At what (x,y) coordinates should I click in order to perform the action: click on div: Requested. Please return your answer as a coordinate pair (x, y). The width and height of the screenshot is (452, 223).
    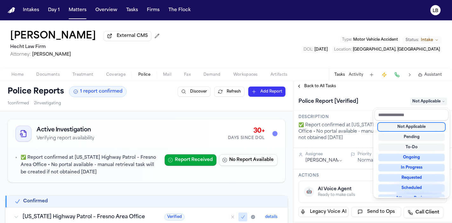
    Looking at the image, I should click on (411, 178).